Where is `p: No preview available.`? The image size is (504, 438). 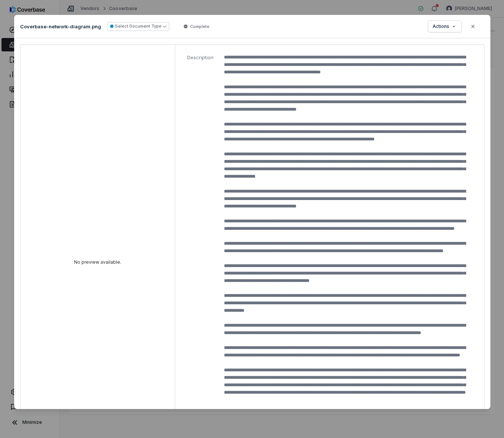
p: No preview available. is located at coordinates (97, 262).